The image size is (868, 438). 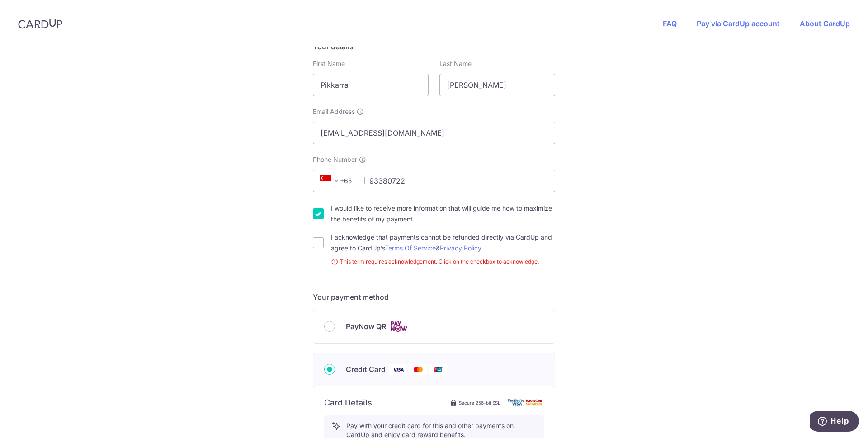 What do you see at coordinates (410, 248) in the screenshot?
I see `a: Terms Of Service` at bounding box center [410, 248].